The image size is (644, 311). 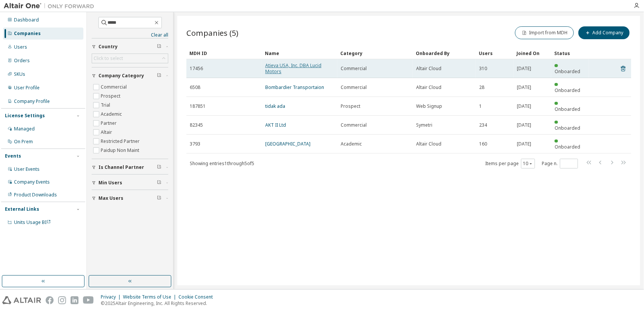 I want to click on button: Min Users, so click(x=129, y=183).